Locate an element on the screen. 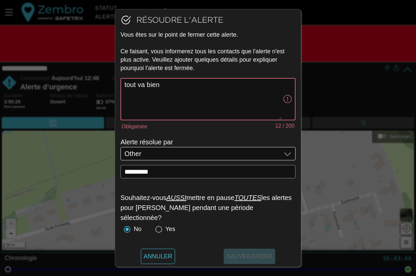 The width and height of the screenshot is (416, 276). textarea: Obligatoire12 / 200 is located at coordinates (203, 99).